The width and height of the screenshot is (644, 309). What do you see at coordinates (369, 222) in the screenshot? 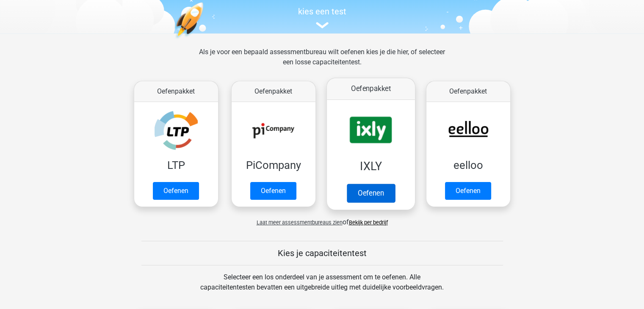
I see `a: Bekijk per bedrijf` at bounding box center [369, 222].